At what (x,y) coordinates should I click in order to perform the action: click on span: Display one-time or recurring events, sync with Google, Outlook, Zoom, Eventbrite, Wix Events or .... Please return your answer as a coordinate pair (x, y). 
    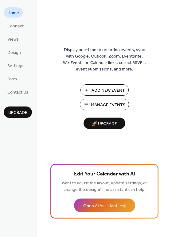
    Looking at the image, I should click on (105, 60).